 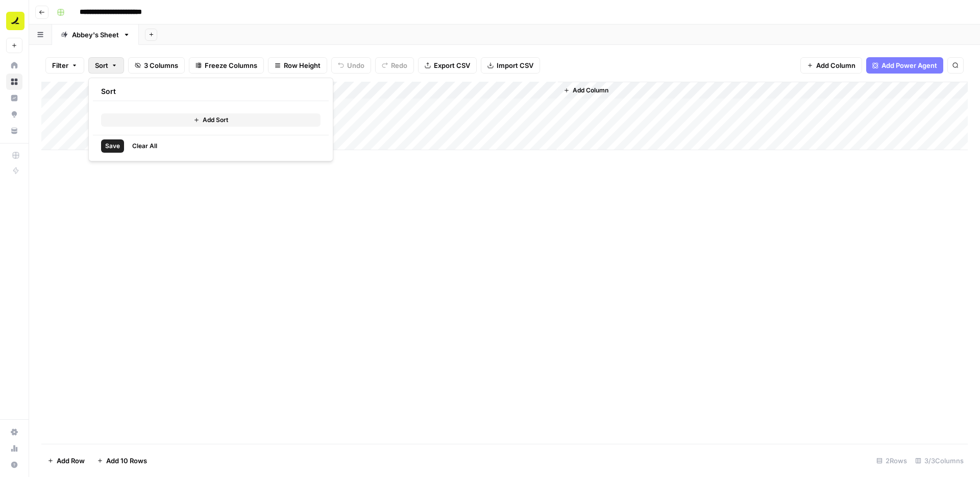 I want to click on button: Freeze Columns, so click(x=226, y=66).